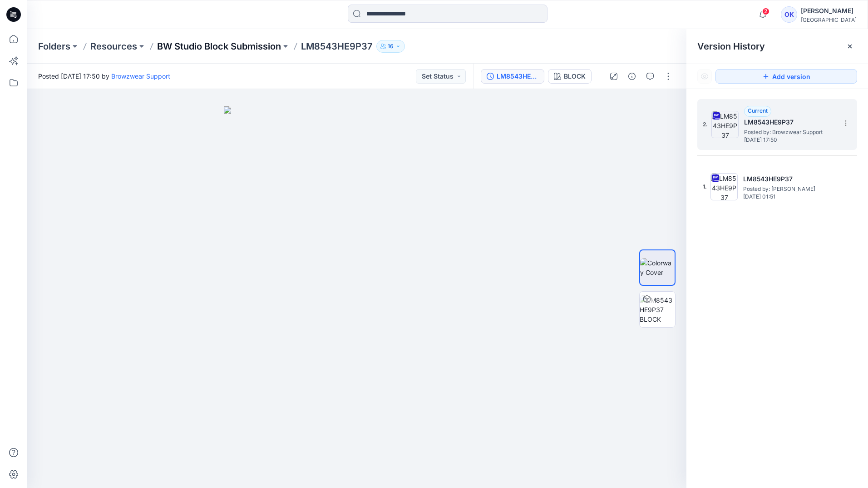 This screenshot has width=868, height=488. I want to click on p: Resources, so click(113, 46).